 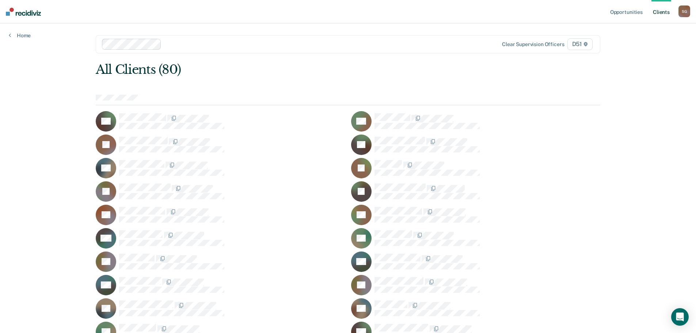 I want to click on div: Clear supervision officers, so click(x=533, y=44).